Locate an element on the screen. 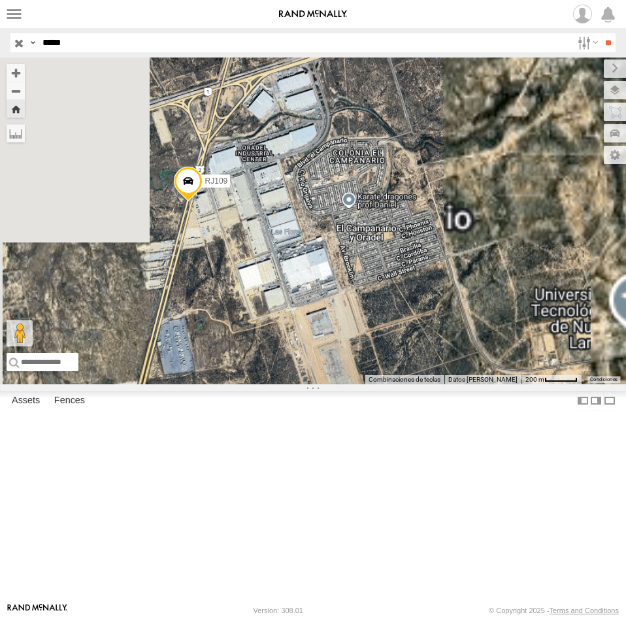 The width and height of the screenshot is (626, 617). span: 200 m is located at coordinates (535, 379).